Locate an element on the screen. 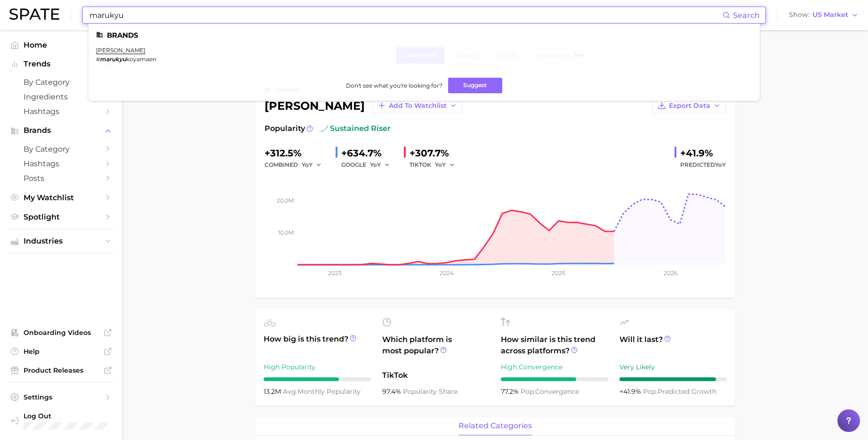 The height and width of the screenshot is (440, 868). span: My Watchlist is located at coordinates (61, 198).